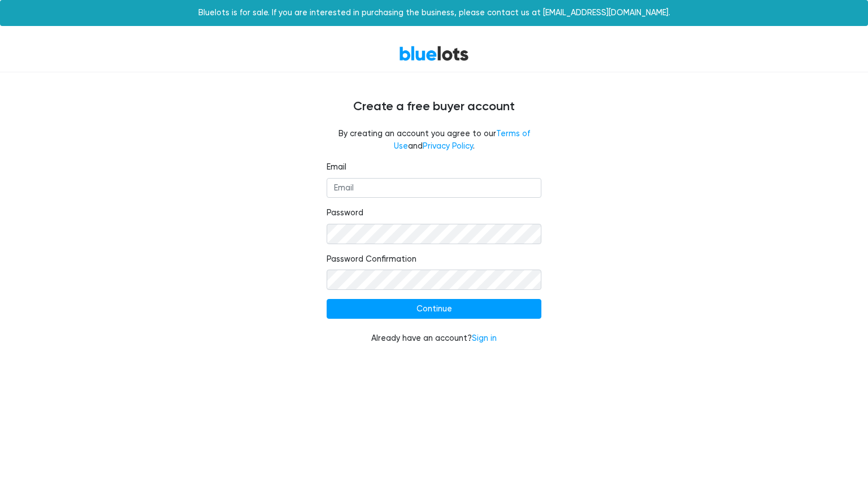 This screenshot has height=503, width=868. I want to click on input: Email, so click(434, 188).